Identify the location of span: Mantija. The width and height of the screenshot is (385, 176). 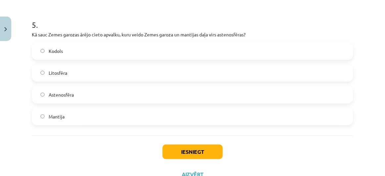
(57, 117).